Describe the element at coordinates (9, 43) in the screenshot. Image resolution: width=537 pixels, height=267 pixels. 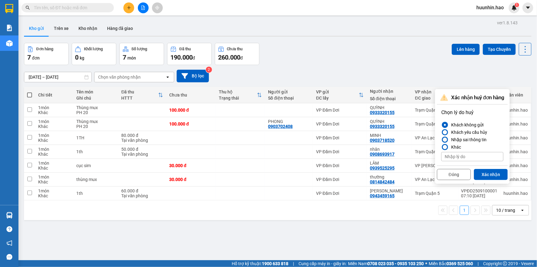
I see `img: warehouse-icon` at that location.